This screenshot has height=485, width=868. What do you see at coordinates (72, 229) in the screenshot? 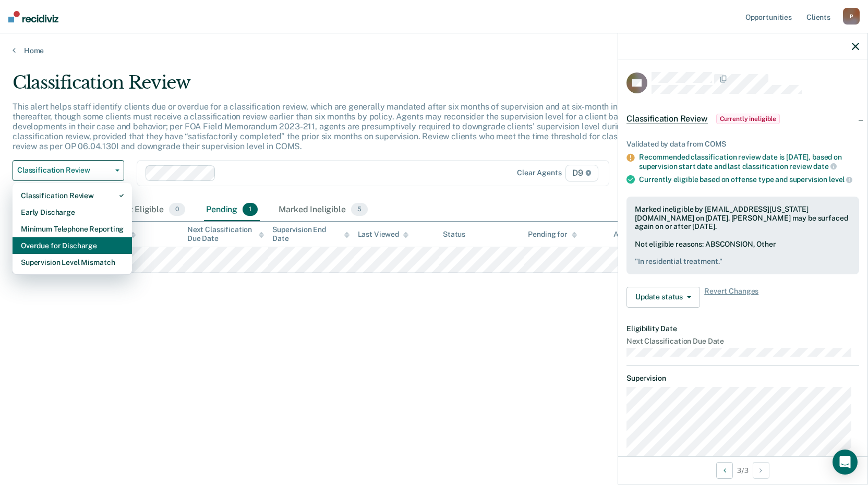
I see `div: Minimum Telephone Reporting` at bounding box center [72, 229].